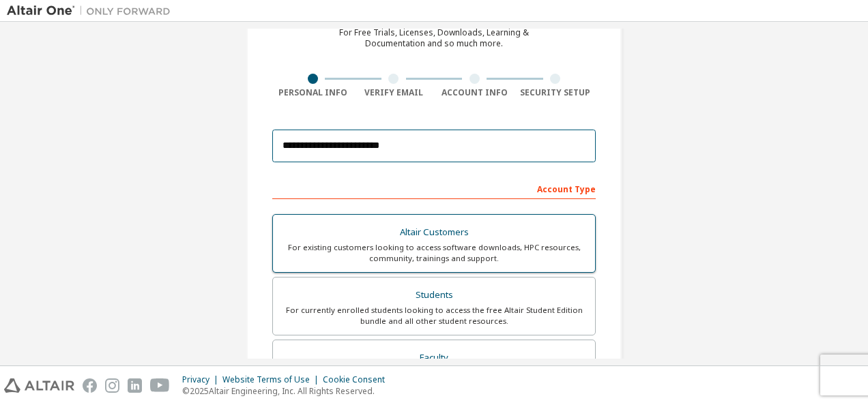 The height and width of the screenshot is (405, 868). I want to click on div: For existing customers looking to access software downloads, HPC resources, community, trainings ..., so click(434, 253).